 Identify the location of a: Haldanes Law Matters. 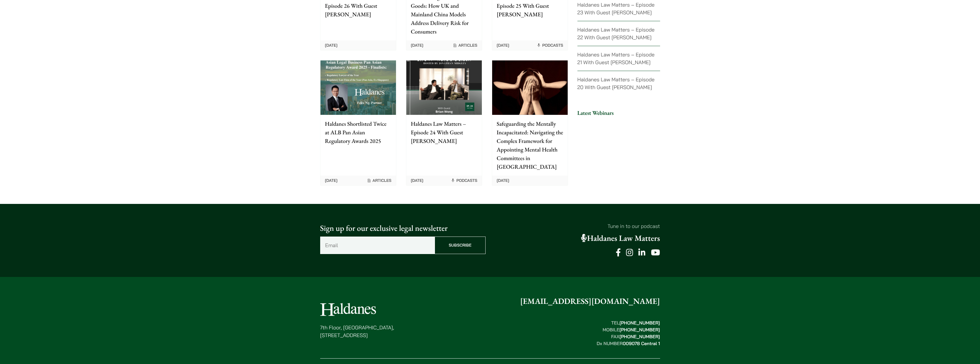
(621, 238).